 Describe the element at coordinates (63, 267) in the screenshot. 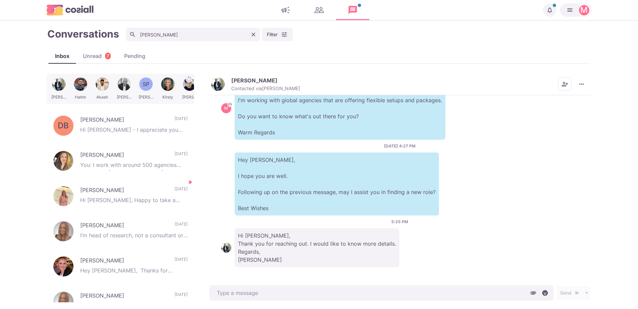

I see `img: Danielle Fogarty` at that location.